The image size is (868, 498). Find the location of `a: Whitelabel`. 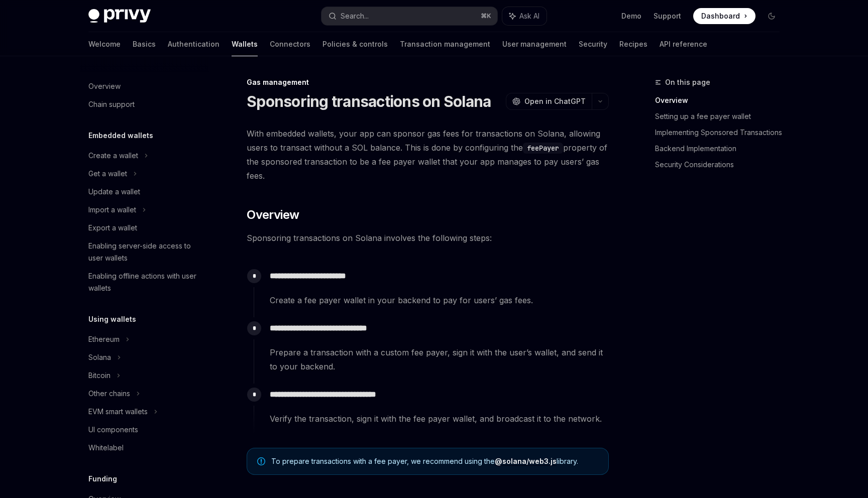

a: Whitelabel is located at coordinates (144, 448).